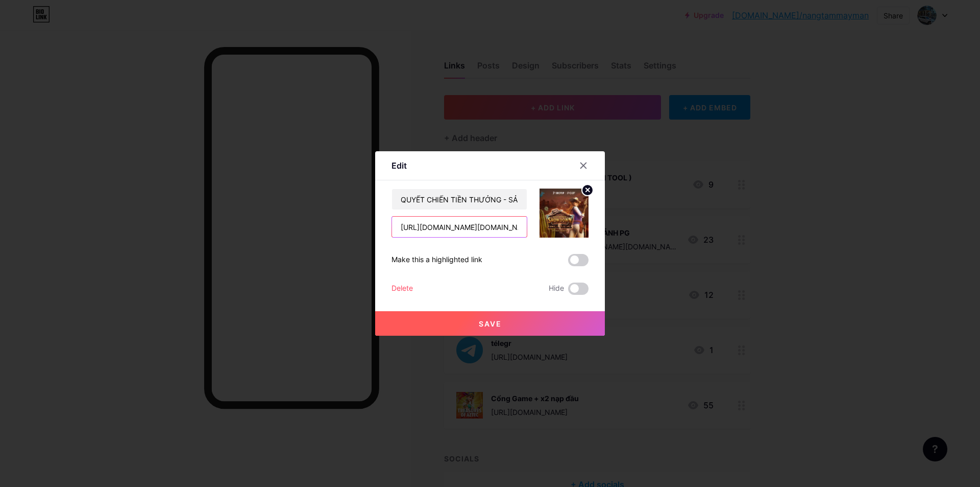  Describe the element at coordinates (402, 288) in the screenshot. I see `div: Delete` at that location.